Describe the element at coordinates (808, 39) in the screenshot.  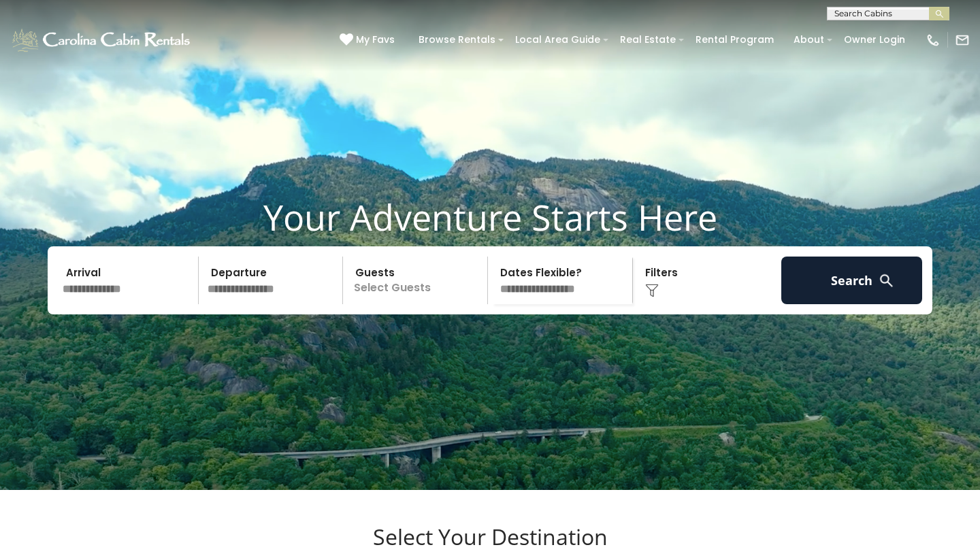
I see `a: About` at that location.